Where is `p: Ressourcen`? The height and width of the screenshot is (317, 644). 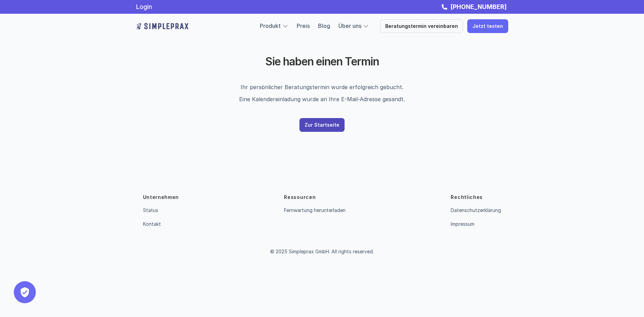
p: Ressourcen is located at coordinates (300, 197).